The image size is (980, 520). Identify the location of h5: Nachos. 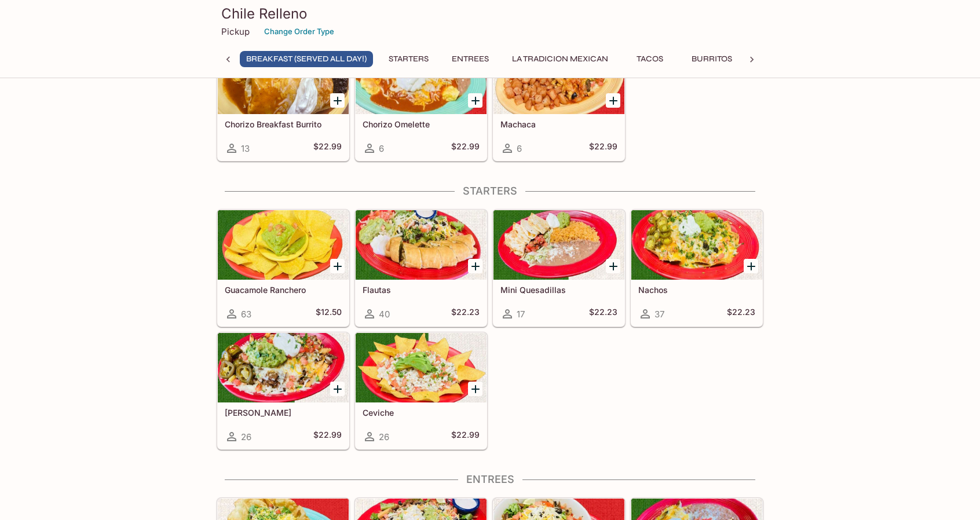
(697, 290).